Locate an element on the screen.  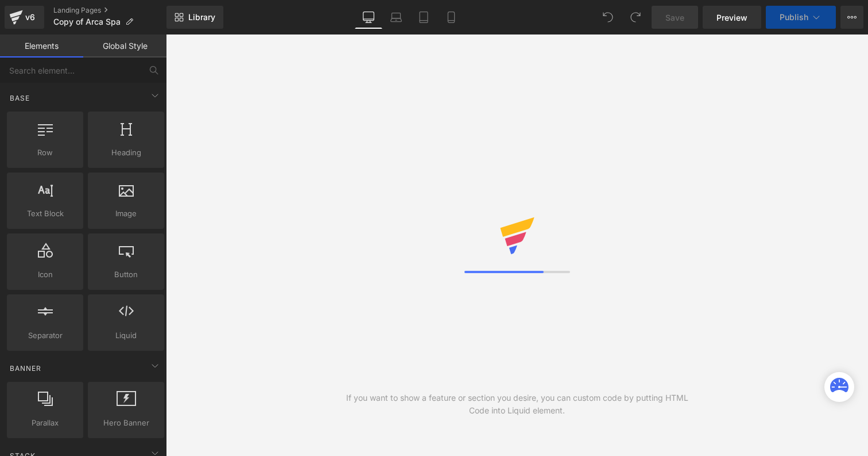
button: More is located at coordinates (852, 17).